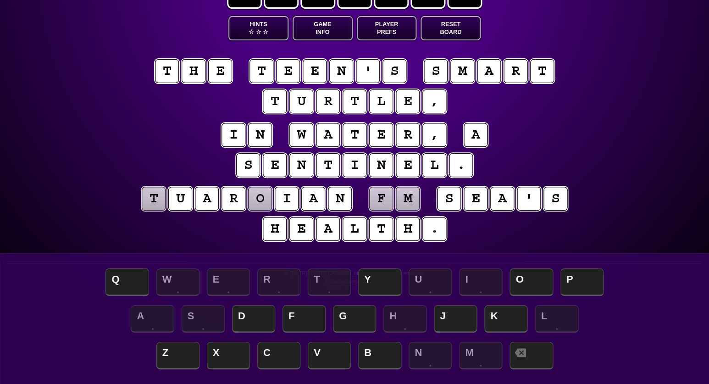 The width and height of the screenshot is (709, 384). What do you see at coordinates (203, 319) in the screenshot?
I see `span: S` at bounding box center [203, 319].